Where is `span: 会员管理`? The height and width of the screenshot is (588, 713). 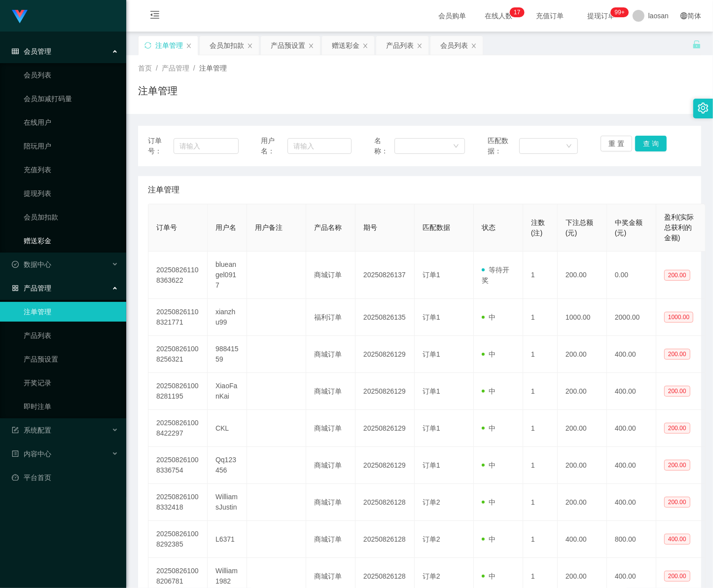
span: 会员管理 is located at coordinates (31, 51).